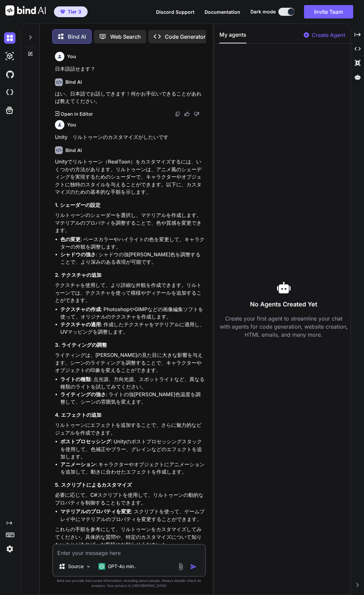 The width and height of the screenshot is (364, 595). I want to click on img: copy, so click(177, 114).